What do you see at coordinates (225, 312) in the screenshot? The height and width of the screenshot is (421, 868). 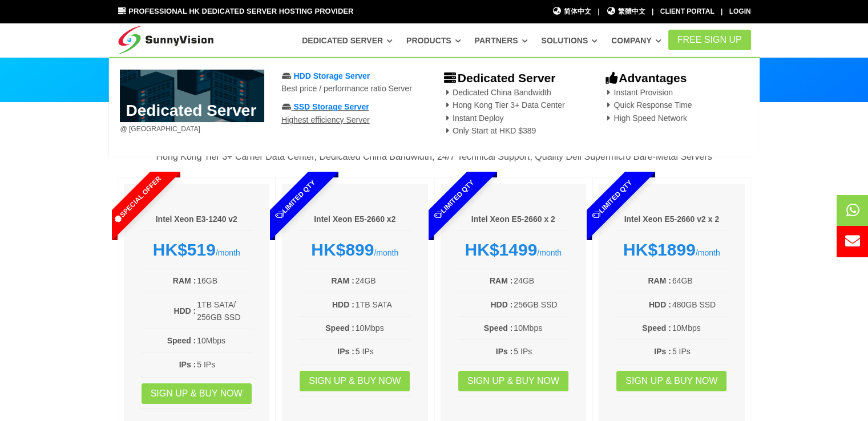 I see `td: 1TB SATA/ 256GB SSD` at bounding box center [225, 312].